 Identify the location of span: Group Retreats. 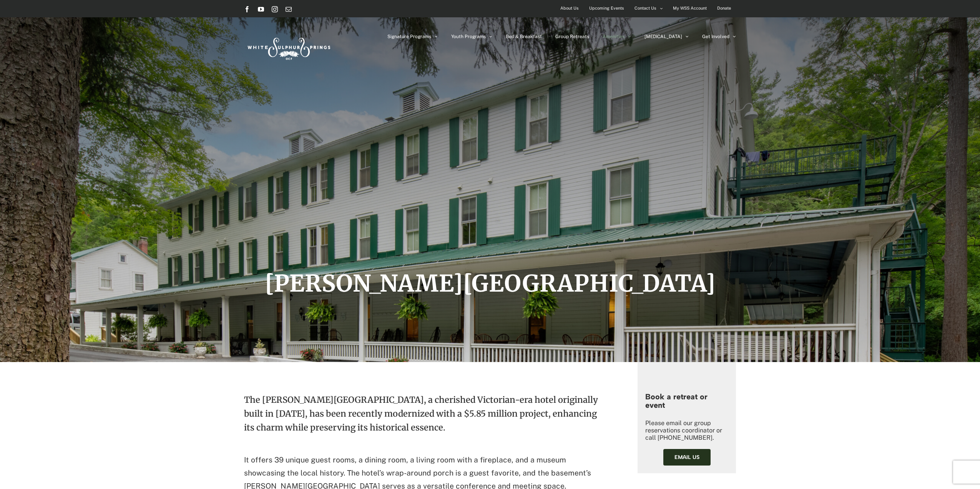
(572, 36).